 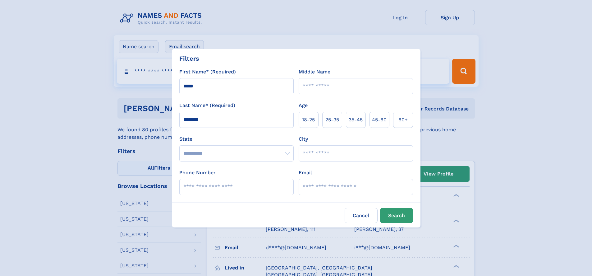 I want to click on label: Email, so click(x=305, y=172).